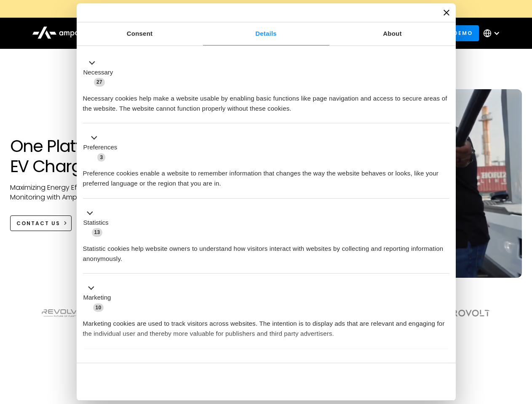  What do you see at coordinates (388, 382) in the screenshot?
I see `button: Okay` at bounding box center [388, 382].